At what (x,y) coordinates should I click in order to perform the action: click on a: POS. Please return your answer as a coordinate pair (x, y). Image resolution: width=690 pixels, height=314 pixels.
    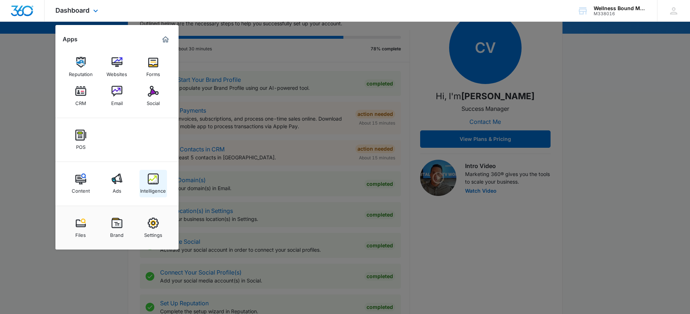
    Looking at the image, I should click on (81, 140).